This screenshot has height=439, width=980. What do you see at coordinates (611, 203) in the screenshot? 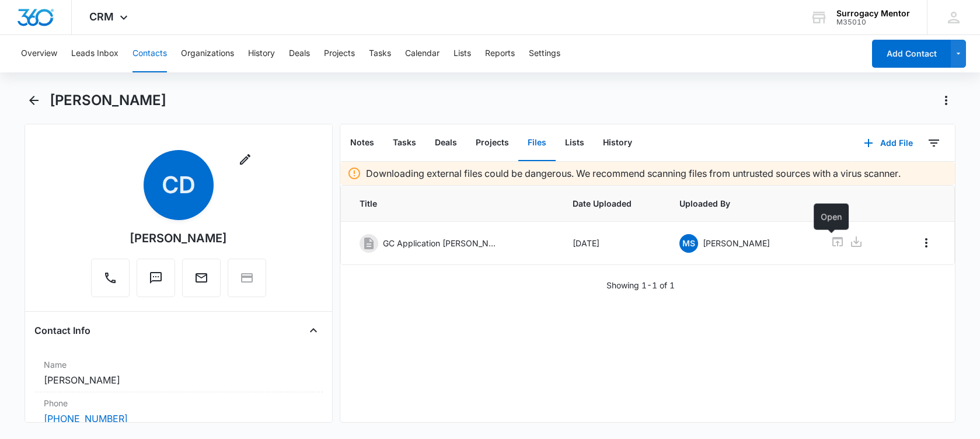
I see `span: Date Uploaded` at bounding box center [611, 203].